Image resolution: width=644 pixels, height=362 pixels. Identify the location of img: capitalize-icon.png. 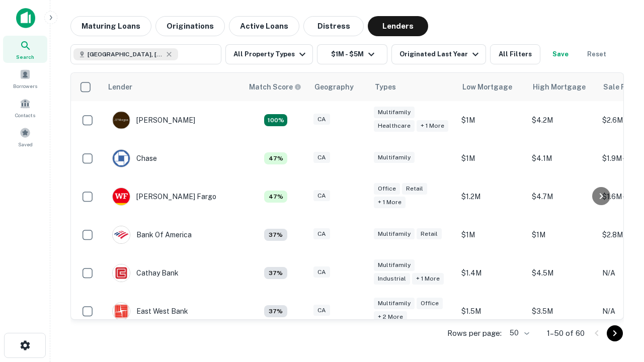
(26, 18).